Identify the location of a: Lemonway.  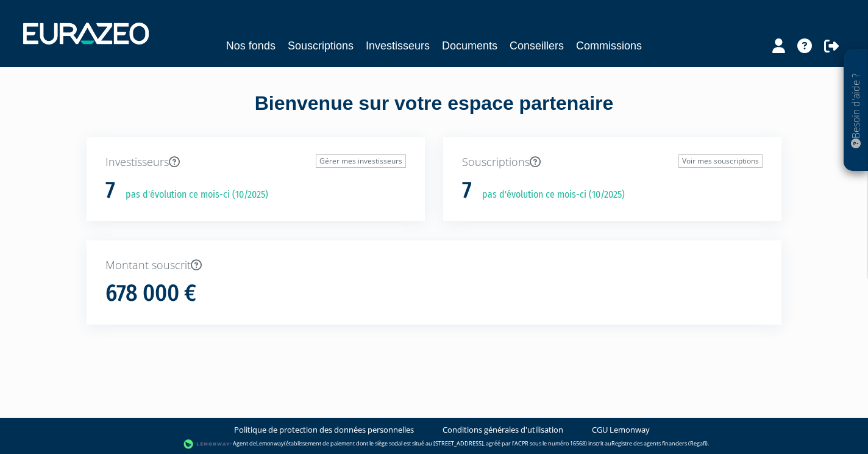
(270, 443).